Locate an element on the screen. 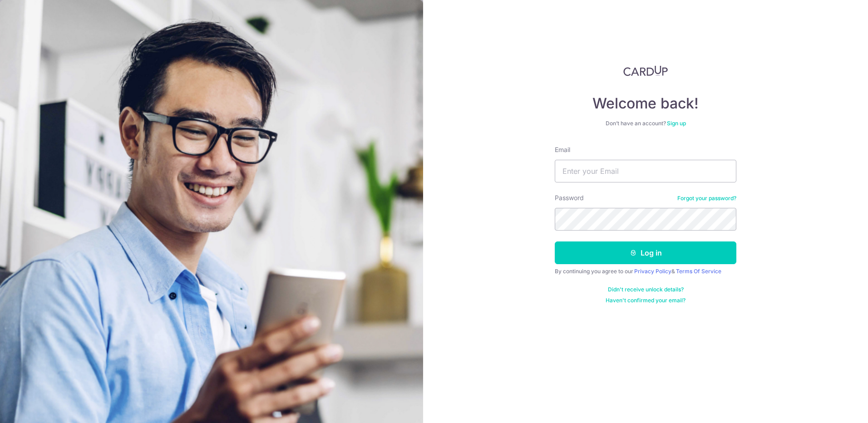 The height and width of the screenshot is (423, 868). button: Log in is located at coordinates (646, 253).